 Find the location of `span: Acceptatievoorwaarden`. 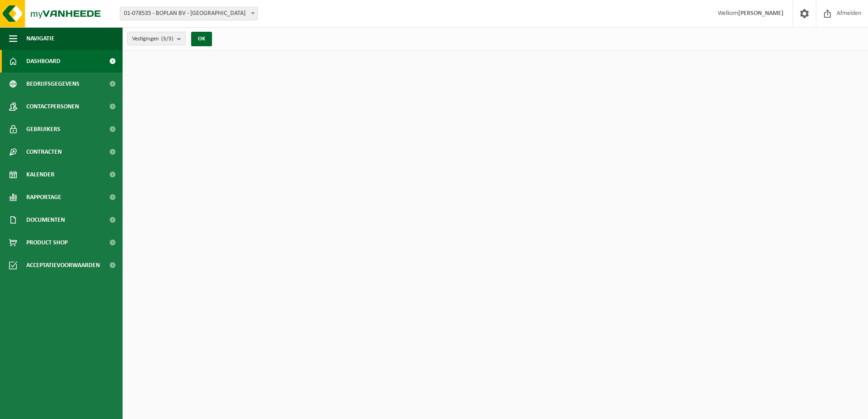

span: Acceptatievoorwaarden is located at coordinates (63, 265).